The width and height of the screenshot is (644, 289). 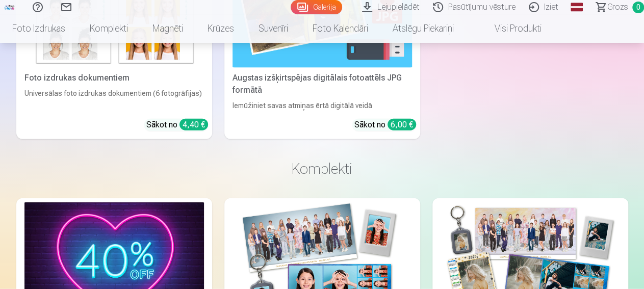 What do you see at coordinates (322, 84) in the screenshot?
I see `div: Augstas izšķirtspējas digitālais fotoattēls JPG formātā` at bounding box center [322, 84].